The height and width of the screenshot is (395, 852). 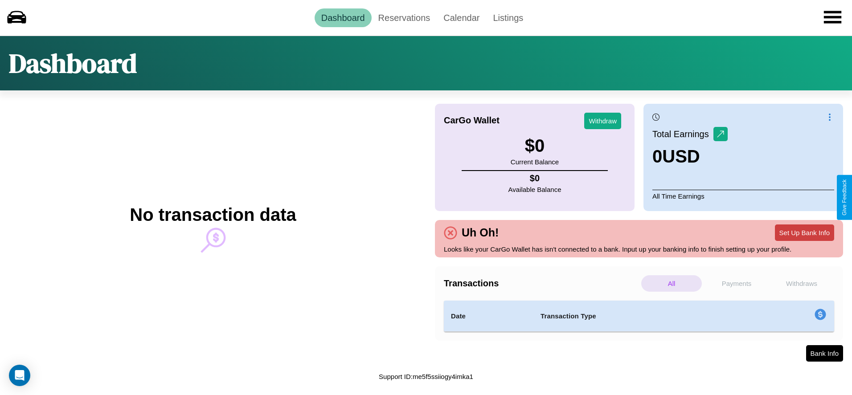 What do you see at coordinates (534, 146) in the screenshot?
I see `h3: $ 0` at bounding box center [534, 146].